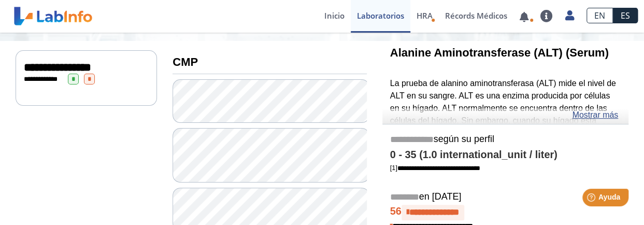  Describe the element at coordinates (500, 53) in the screenshot. I see `b: Alanine Aminotransferase (ALT) (Serum)` at that location.